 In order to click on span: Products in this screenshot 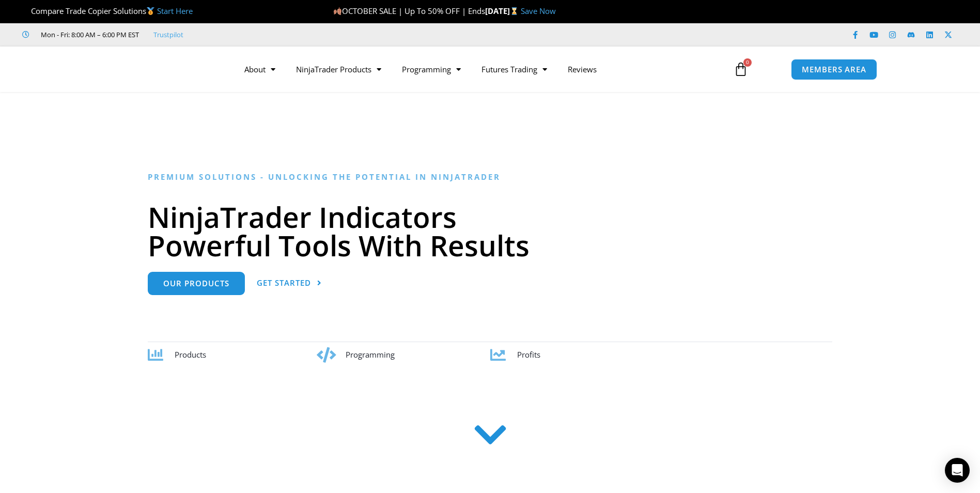, I will do `click(190, 355)`.